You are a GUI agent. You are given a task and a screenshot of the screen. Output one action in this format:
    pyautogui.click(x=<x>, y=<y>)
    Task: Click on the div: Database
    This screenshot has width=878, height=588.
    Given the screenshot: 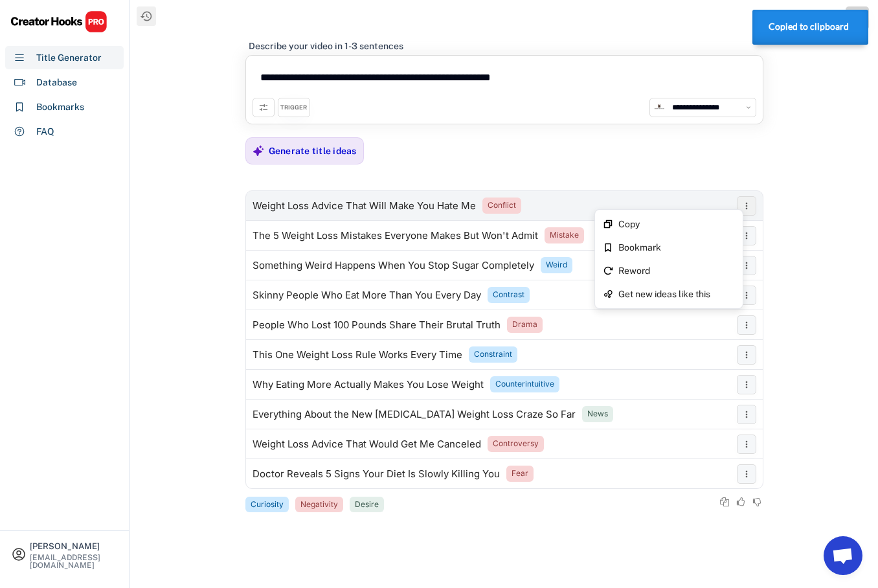 What is the action you would take?
    pyautogui.click(x=57, y=83)
    